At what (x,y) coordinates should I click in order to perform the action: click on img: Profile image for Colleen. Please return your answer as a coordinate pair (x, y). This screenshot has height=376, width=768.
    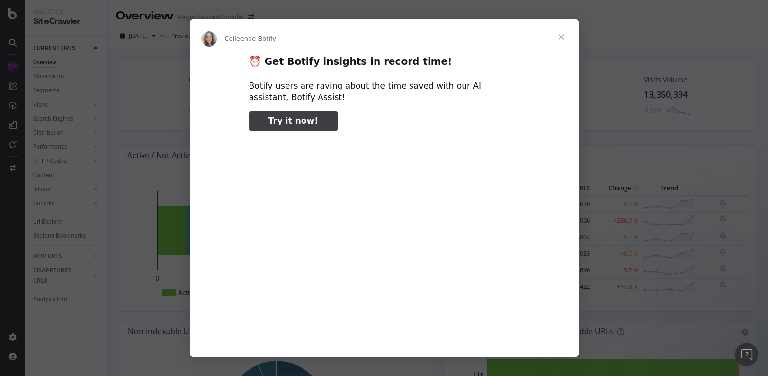
    Looking at the image, I should click on (209, 39).